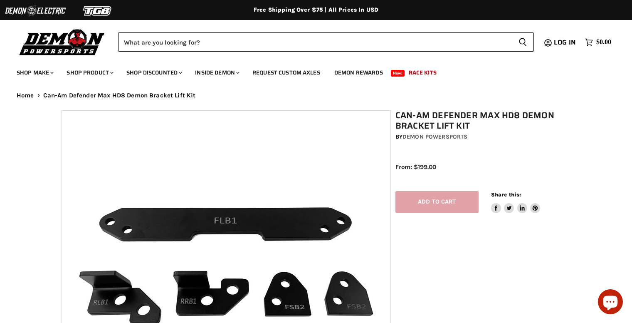 The height and width of the screenshot is (323, 632). Describe the element at coordinates (566, 42) in the screenshot. I see `a: Log in` at that location.